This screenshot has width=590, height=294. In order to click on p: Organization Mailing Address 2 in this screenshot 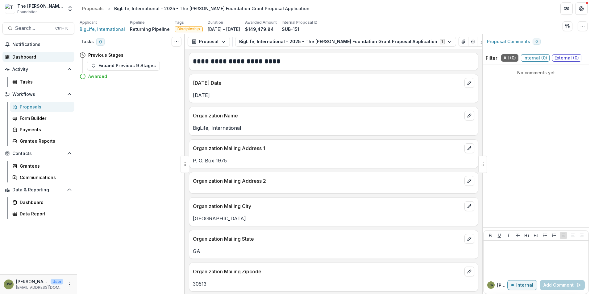, I will do `click(327, 181)`.